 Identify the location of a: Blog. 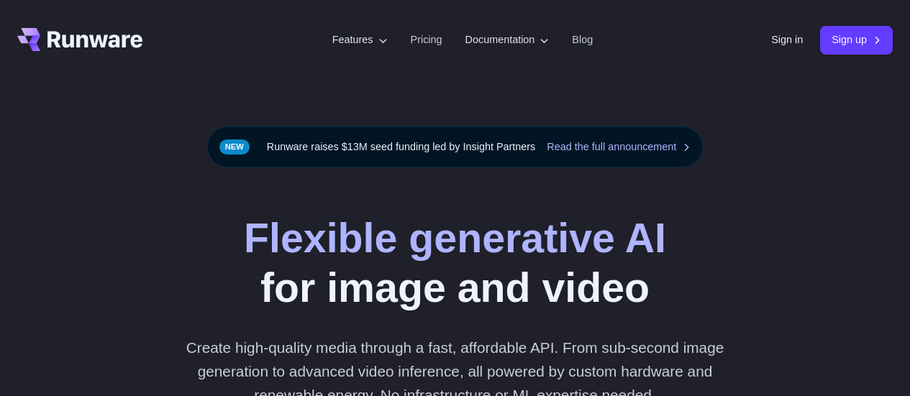
(582, 40).